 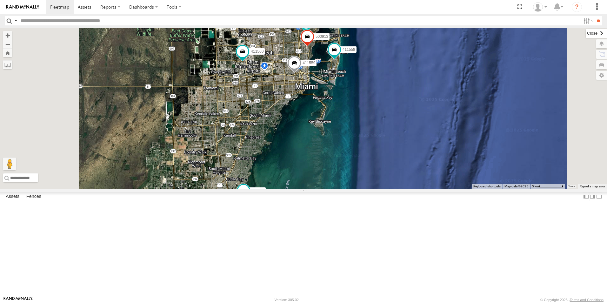 I want to click on div: © Copyright 2025 -, so click(x=572, y=300).